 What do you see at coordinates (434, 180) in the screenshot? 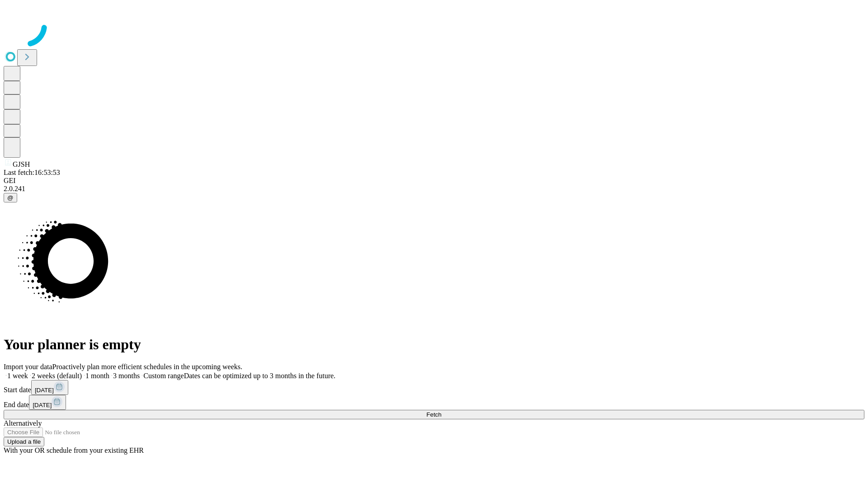
I see `div: GEI` at bounding box center [434, 180].